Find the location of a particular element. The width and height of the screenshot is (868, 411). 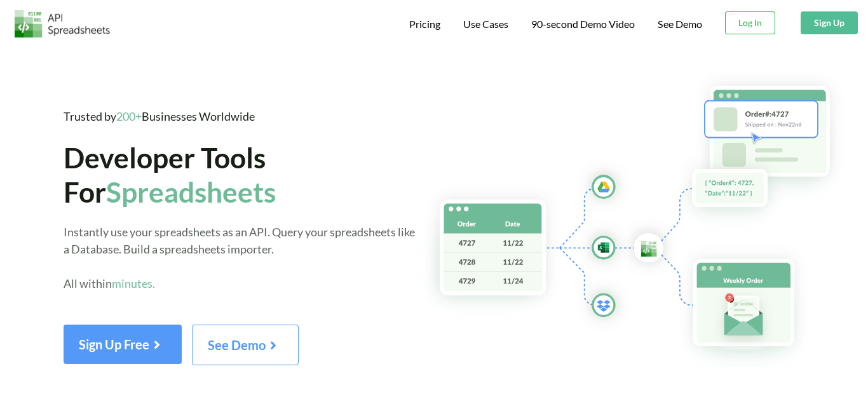

span: Trusted by Businesses Worldwide is located at coordinates (159, 117).